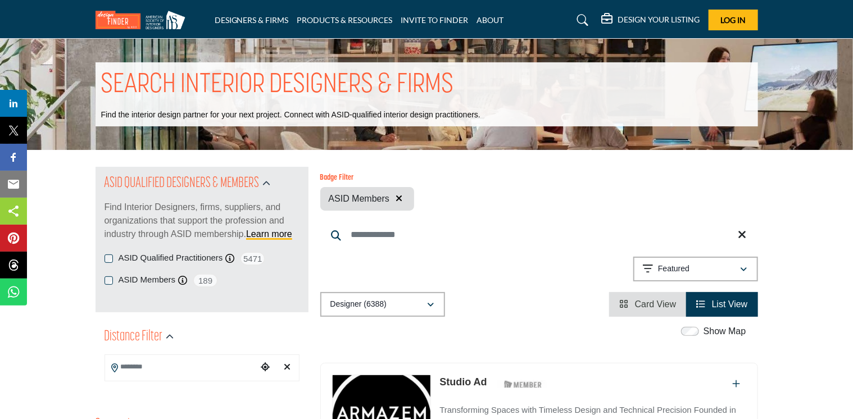 This screenshot has height=419, width=853. Describe the element at coordinates (108, 258) in the screenshot. I see `input: ASID Qualified Practitioners checkbox` at that location.